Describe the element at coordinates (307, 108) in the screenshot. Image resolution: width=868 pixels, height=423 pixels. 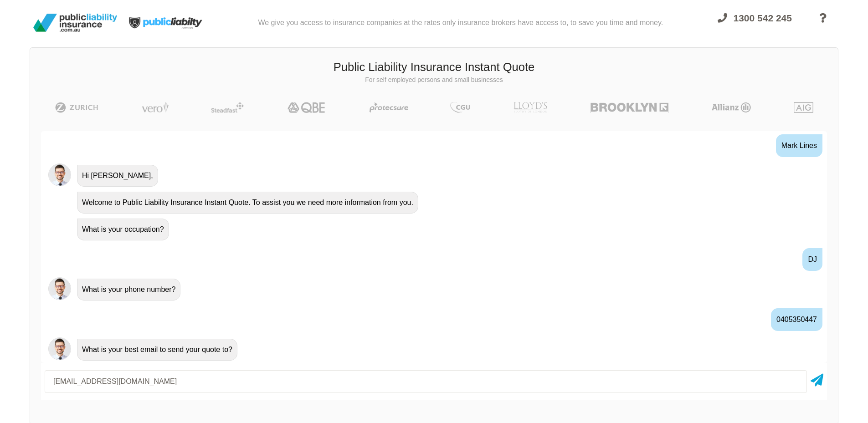
I see `img: QBE | Public Liability Insurance` at that location.